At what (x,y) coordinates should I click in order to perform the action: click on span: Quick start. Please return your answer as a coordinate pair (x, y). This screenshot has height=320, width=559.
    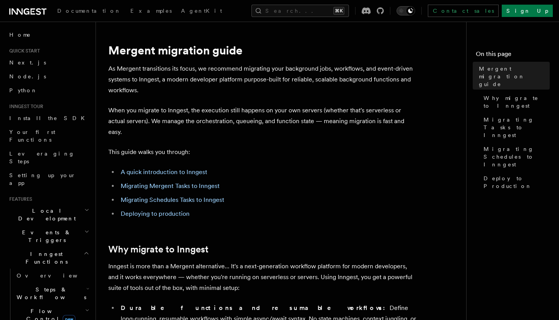
    Looking at the image, I should click on (23, 51).